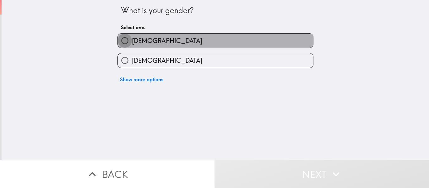 The image size is (429, 188). Describe the element at coordinates (216, 27) in the screenshot. I see `h6: Select one.` at that location.